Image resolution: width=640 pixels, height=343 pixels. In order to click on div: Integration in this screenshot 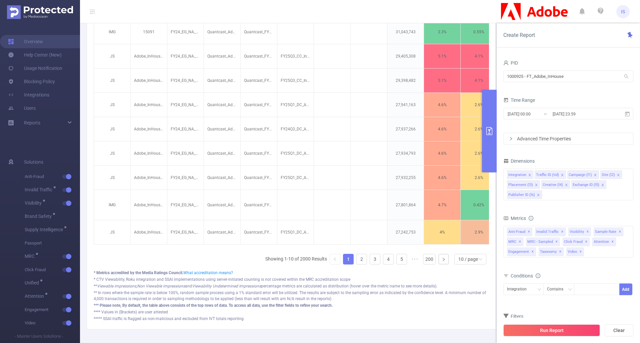, I will do `click(517, 175)`.